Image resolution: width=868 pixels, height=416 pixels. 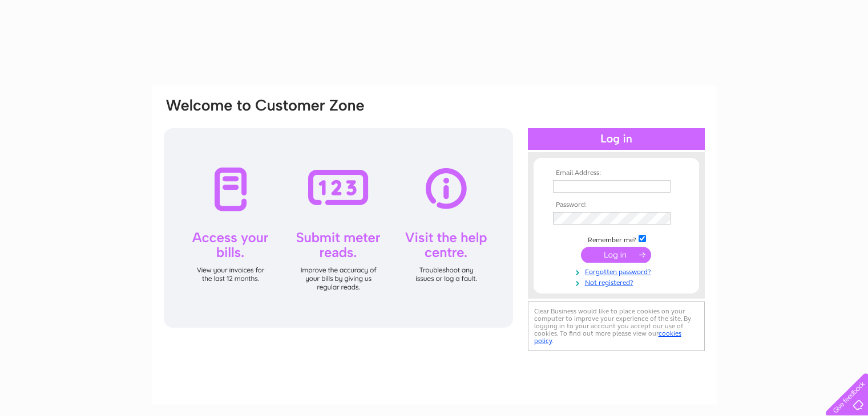 I want to click on a: Forgotten password?, so click(x=618, y=271).